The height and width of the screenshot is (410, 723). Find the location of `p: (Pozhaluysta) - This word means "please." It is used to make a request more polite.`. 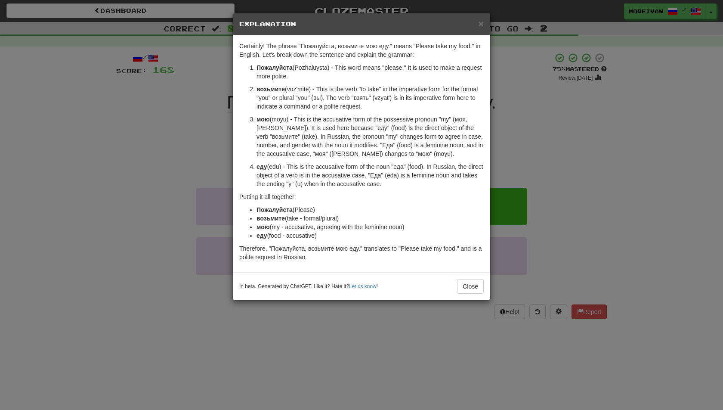

p: (Pozhaluysta) - This word means "please." It is used to make a request more polite. is located at coordinates (370, 72).